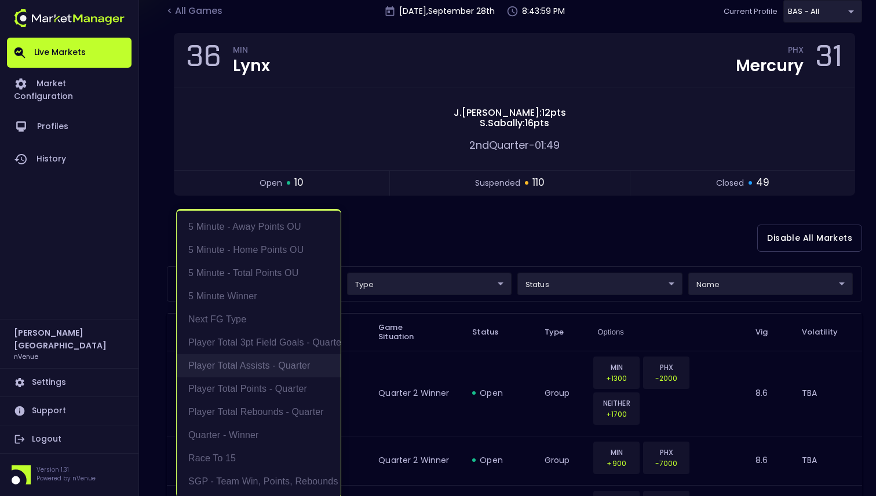 This screenshot has height=496, width=876. Describe the element at coordinates (258, 343) in the screenshot. I see `li: Player Total 3pt Field Goals - Quarter` at that location.